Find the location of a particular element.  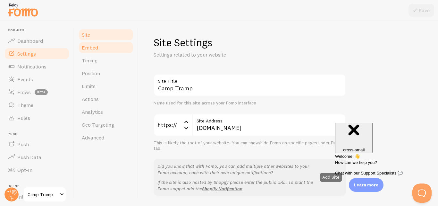

a: Theme is located at coordinates (37, 105).